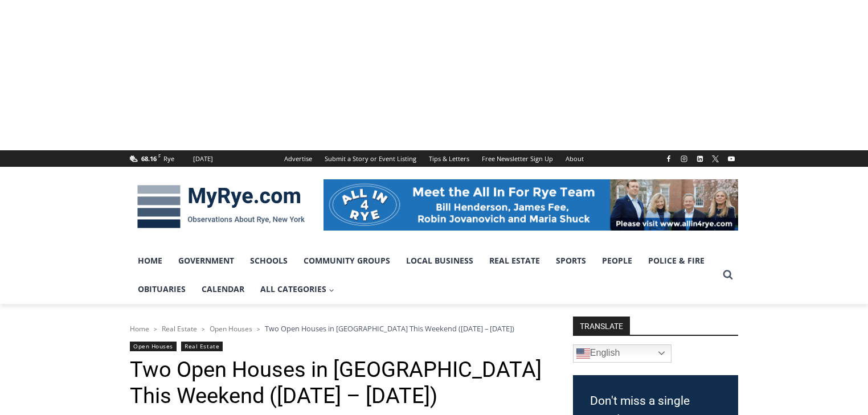 The height and width of the screenshot is (415, 868). Describe the element at coordinates (269, 261) in the screenshot. I see `a: Schools` at that location.